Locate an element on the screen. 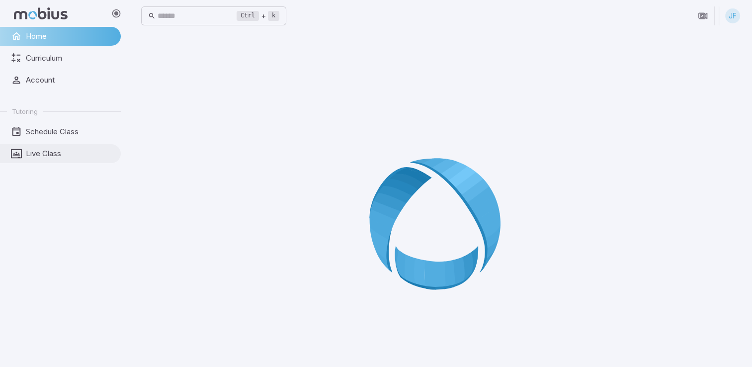 The height and width of the screenshot is (367, 752). span: Home is located at coordinates (70, 36).